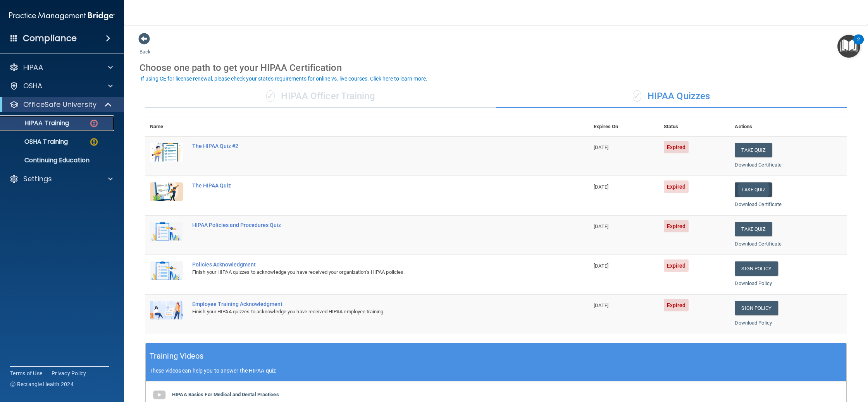 This screenshot has width=868, height=402. Describe the element at coordinates (225, 394) in the screenshot. I see `b: HIPAA Basics For Medical and Dental Practices` at that location.